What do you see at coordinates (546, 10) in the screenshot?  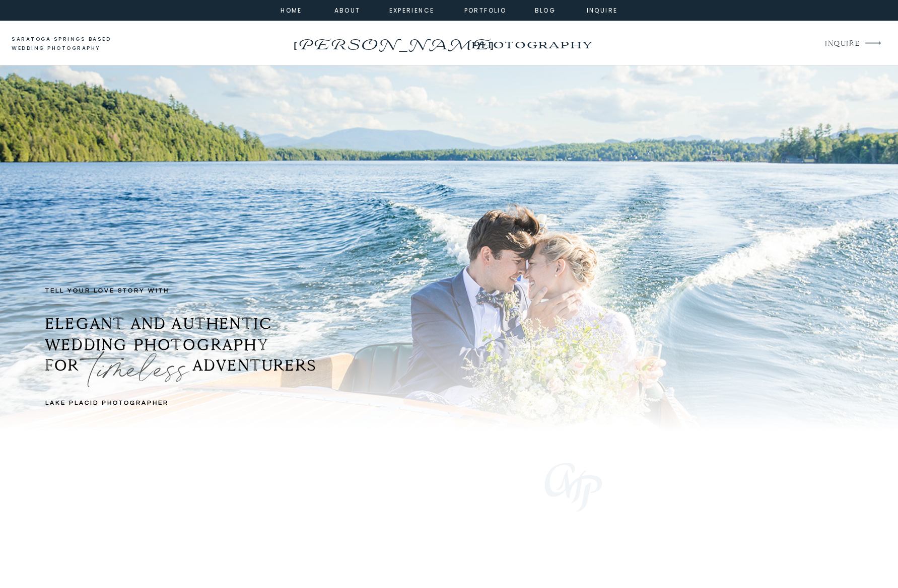 I see `a: Blog` at bounding box center [546, 10].